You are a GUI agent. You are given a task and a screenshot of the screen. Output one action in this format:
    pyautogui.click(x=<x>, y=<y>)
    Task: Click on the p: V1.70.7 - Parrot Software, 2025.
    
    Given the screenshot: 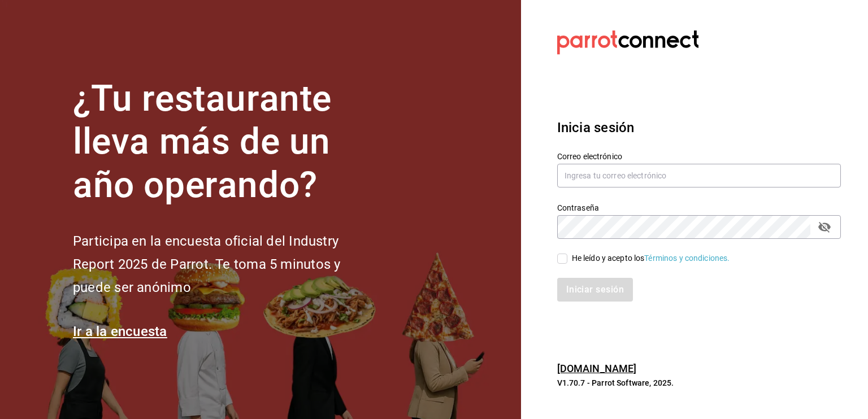 What is the action you would take?
    pyautogui.click(x=699, y=383)
    